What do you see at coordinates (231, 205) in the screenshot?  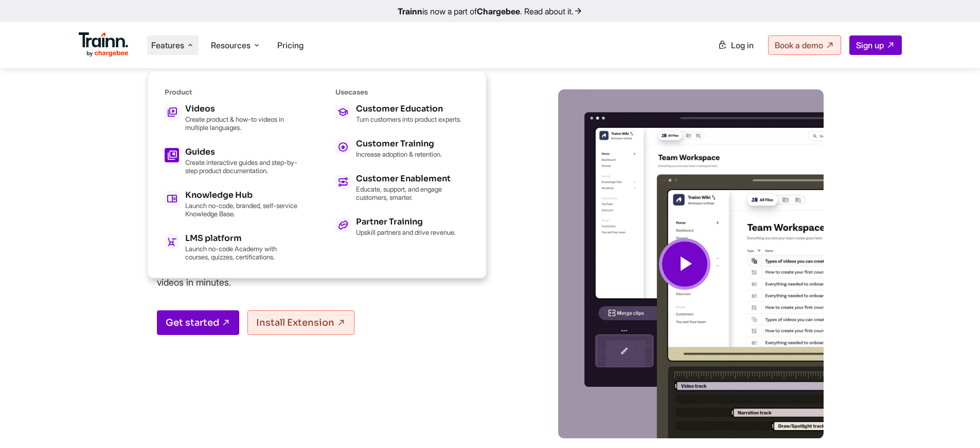 I see `a: Knowledge Hub Launch no-code, branded, self-service Knowledge Base.` at bounding box center [231, 205].